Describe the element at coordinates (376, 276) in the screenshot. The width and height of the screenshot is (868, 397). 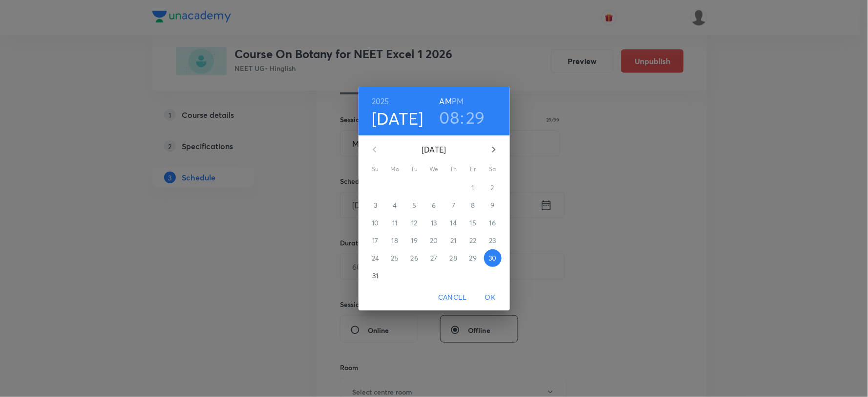
I see `p: 31` at that location.